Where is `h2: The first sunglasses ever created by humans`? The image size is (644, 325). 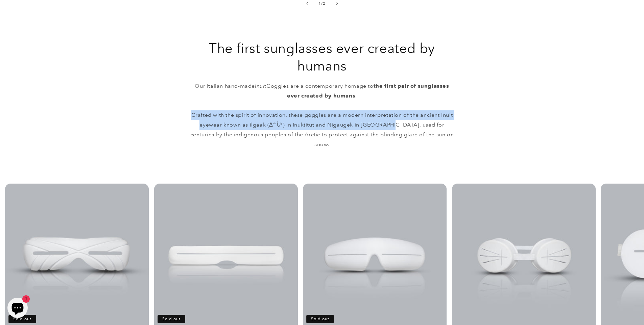
h2: The first sunglasses ever created by humans is located at coordinates (322, 57).